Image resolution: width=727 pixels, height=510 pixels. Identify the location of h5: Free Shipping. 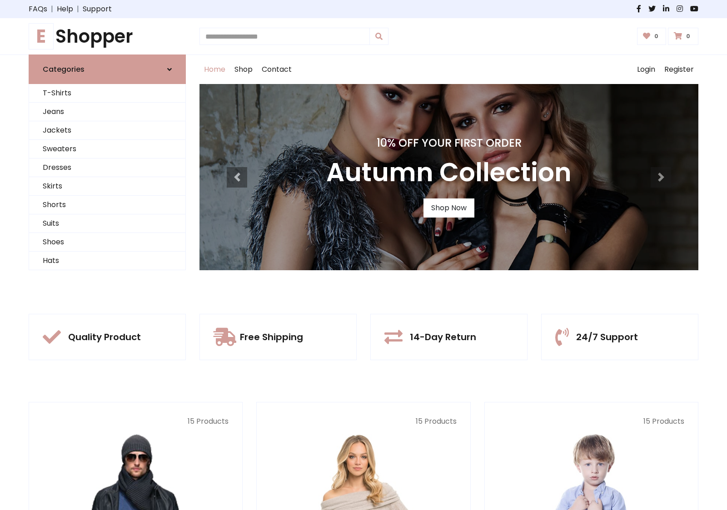
(271, 337).